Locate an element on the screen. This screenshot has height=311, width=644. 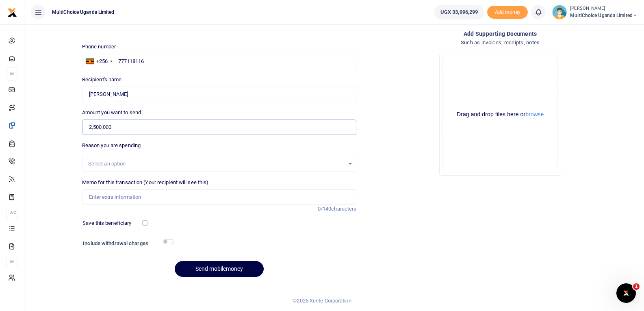
li: Wallet ballance is located at coordinates (459, 12).